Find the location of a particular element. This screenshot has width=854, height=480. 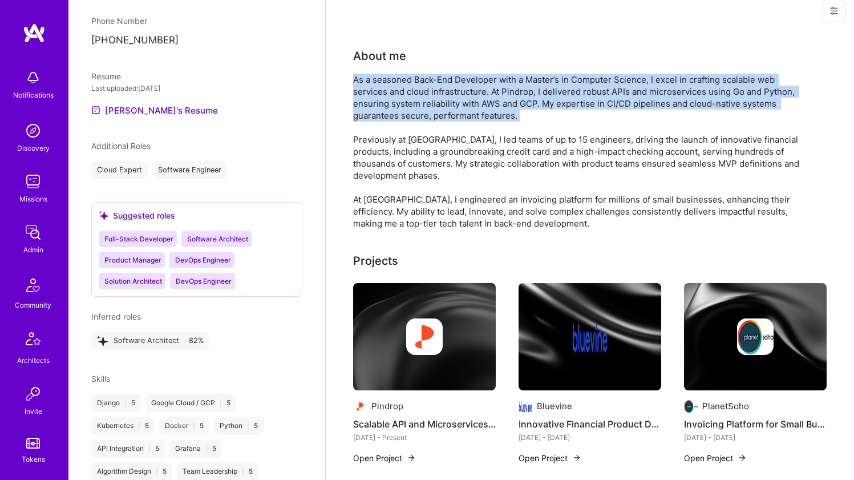

span: Full-Stack Developer is located at coordinates (139, 238).